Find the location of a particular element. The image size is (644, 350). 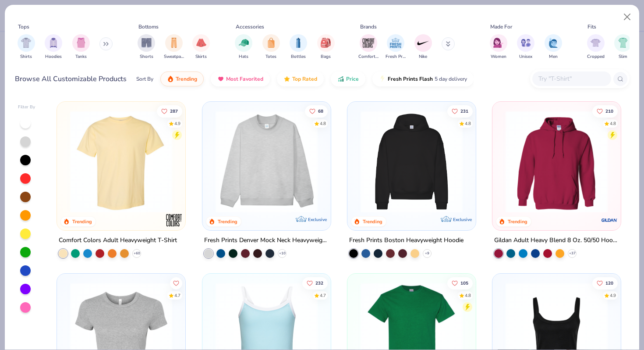

img: f5d85501-0dbb-4ee4-b115-c08fa3845d83 is located at coordinates (266, 161).